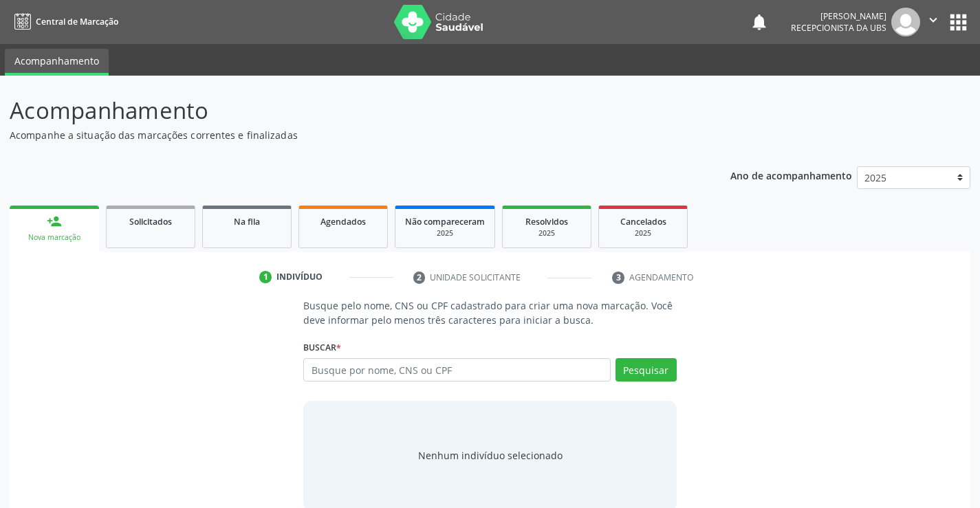  Describe the element at coordinates (151, 221) in the screenshot. I see `span: Solicitados` at that location.